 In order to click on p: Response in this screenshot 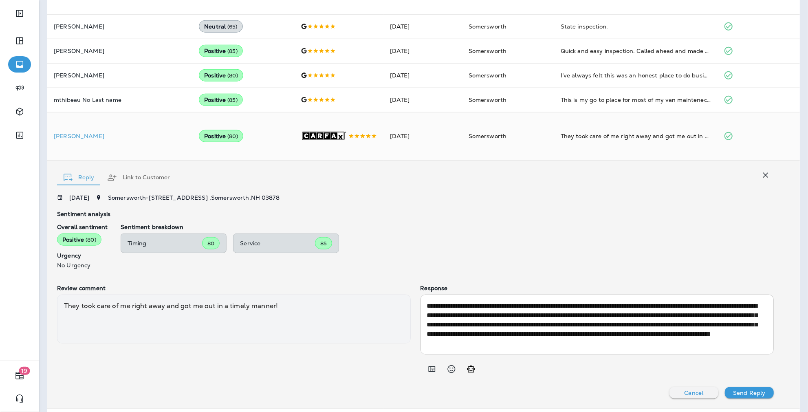, I will do `click(598, 288)`.